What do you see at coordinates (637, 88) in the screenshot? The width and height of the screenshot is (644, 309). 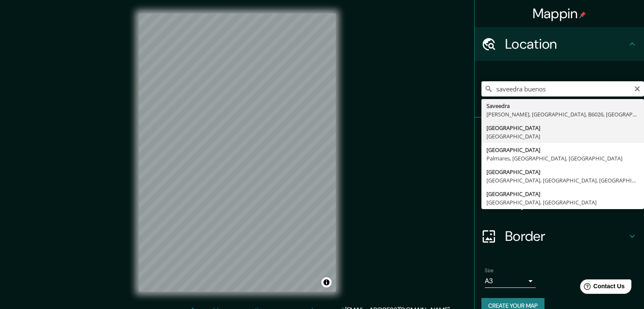 I see `button: Clear` at bounding box center [637, 88].